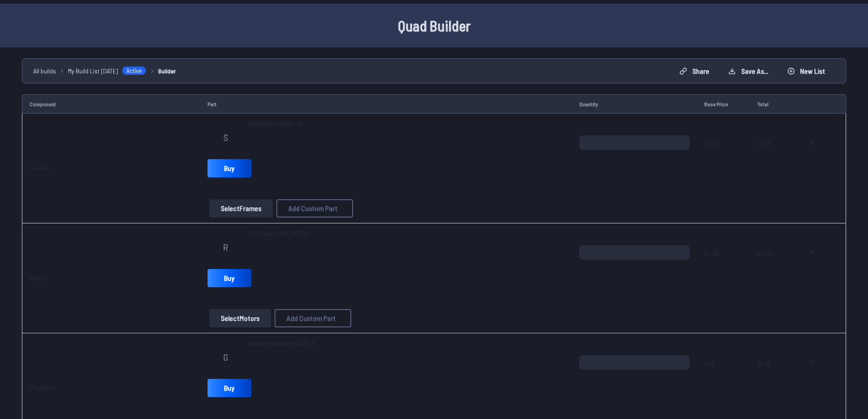 Image resolution: width=868 pixels, height=419 pixels. Describe the element at coordinates (806, 71) in the screenshot. I see `button: New List` at that location.